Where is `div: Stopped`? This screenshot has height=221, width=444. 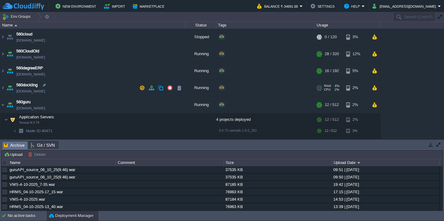
div: Stopped is located at coordinates (201, 37).